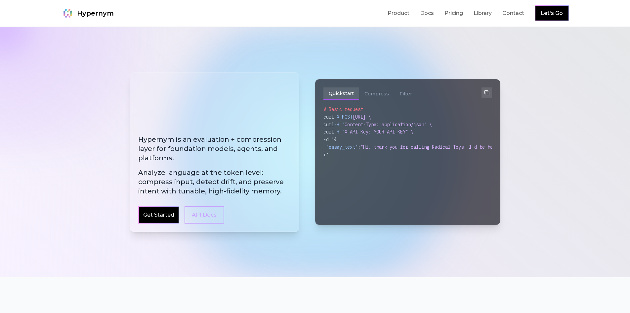 The image size is (630, 313). I want to click on h2: Hypernym is an evaluation + compression layer for foundation models, agents, and platforms., so click(215, 165).